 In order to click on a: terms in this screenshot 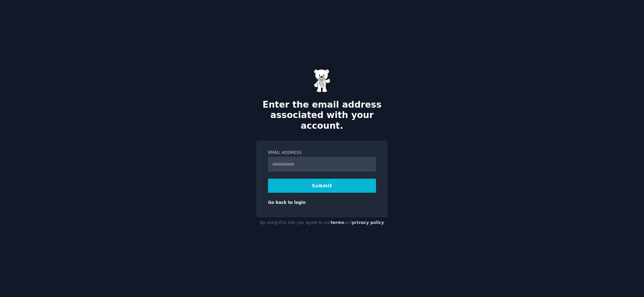, I will do `click(337, 222)`.